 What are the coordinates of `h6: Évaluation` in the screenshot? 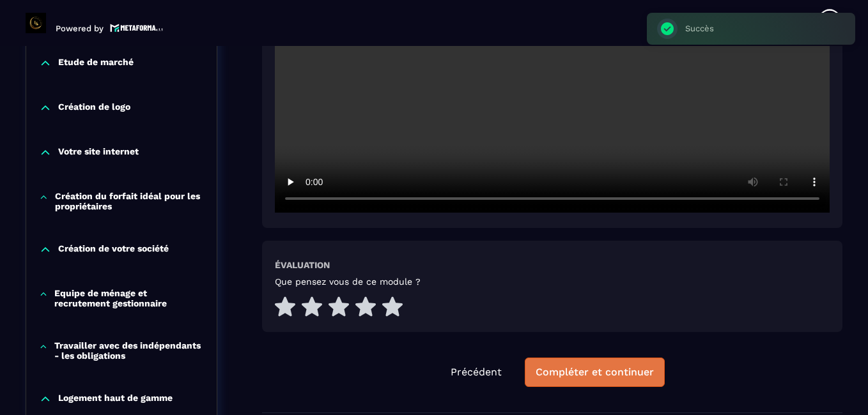 It's located at (303, 265).